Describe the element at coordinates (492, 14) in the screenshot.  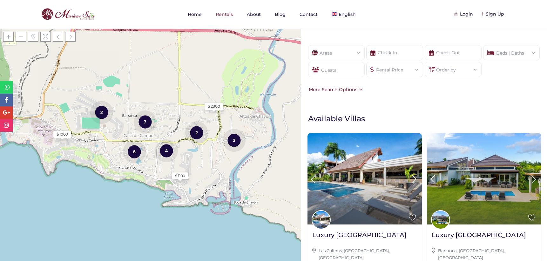
I see `div: Sign Up` at that location.